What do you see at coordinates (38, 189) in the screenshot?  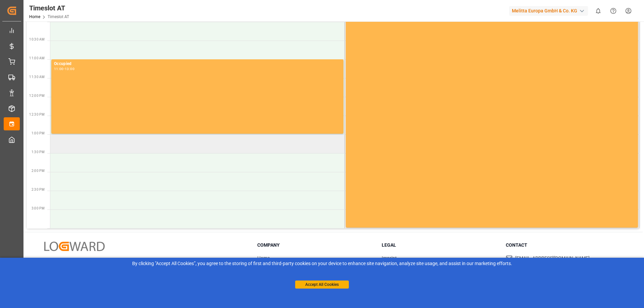 I see `span: 2:30 PM` at bounding box center [38, 189].